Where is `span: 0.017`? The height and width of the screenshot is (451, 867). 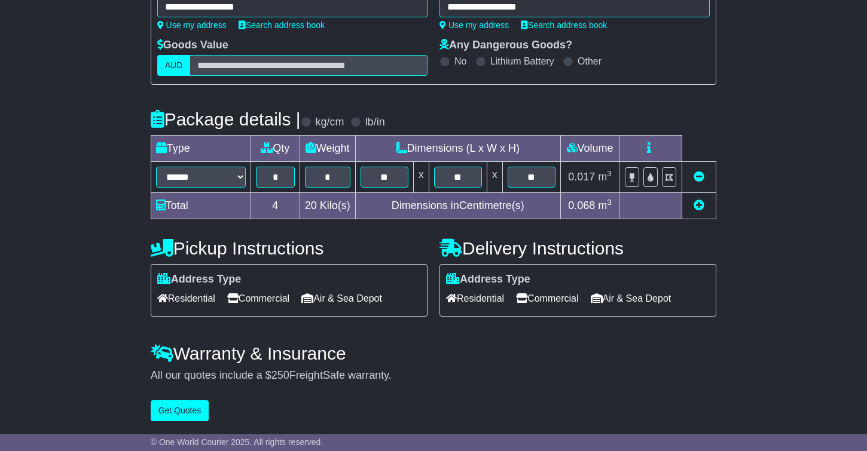
span: 0.017 is located at coordinates (581, 177).